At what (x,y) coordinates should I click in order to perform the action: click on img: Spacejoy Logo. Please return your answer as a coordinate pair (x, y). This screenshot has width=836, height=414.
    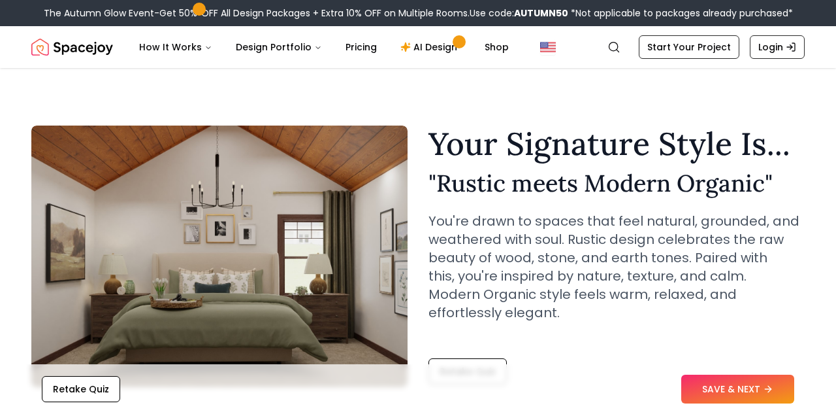
    Looking at the image, I should click on (72, 47).